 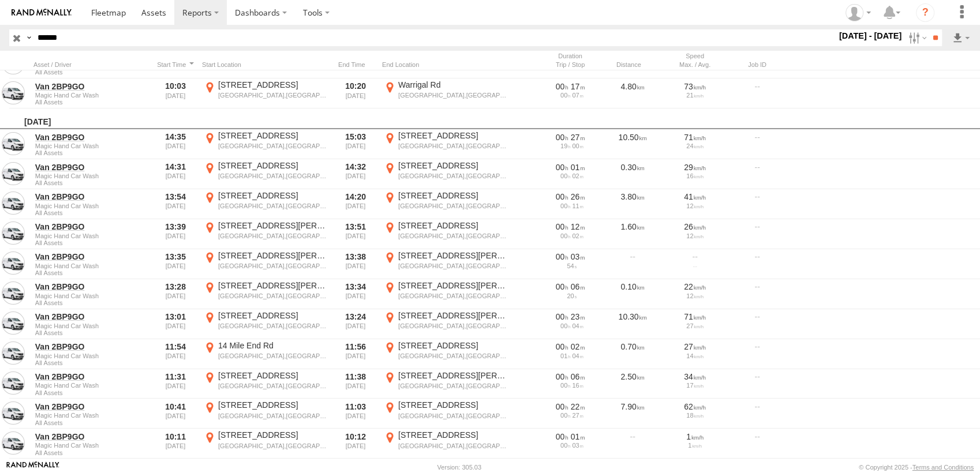 I want to click on div: 0.10, so click(x=633, y=294).